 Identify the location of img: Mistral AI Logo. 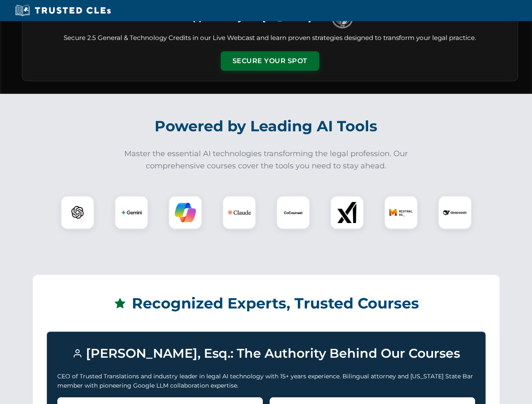
(401, 213).